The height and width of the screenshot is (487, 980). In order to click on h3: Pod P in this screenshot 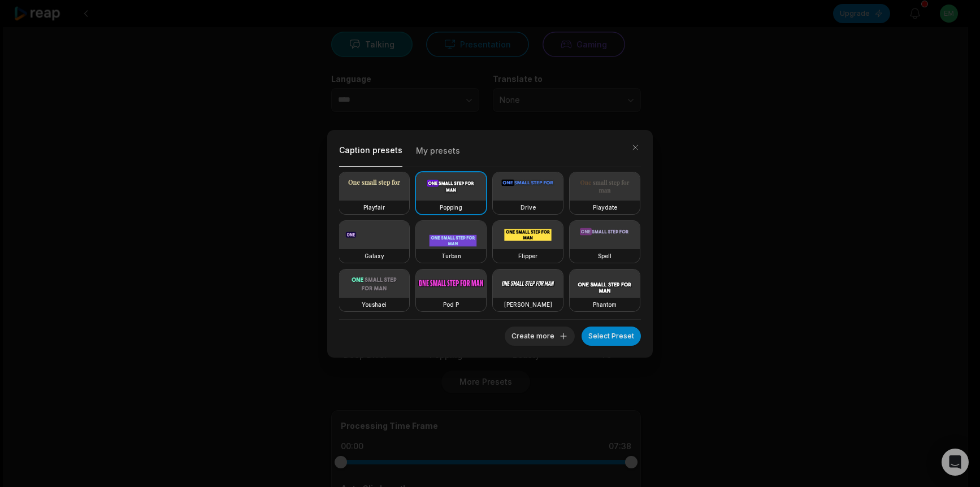, I will do `click(451, 304)`.